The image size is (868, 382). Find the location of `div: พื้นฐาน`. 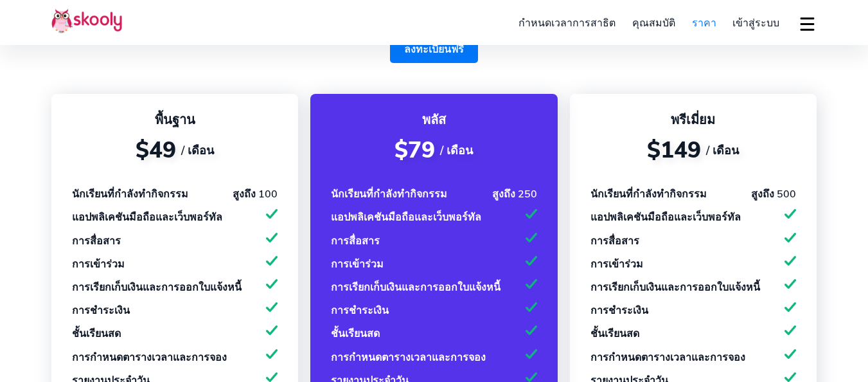

div: พื้นฐาน is located at coordinates (175, 120).